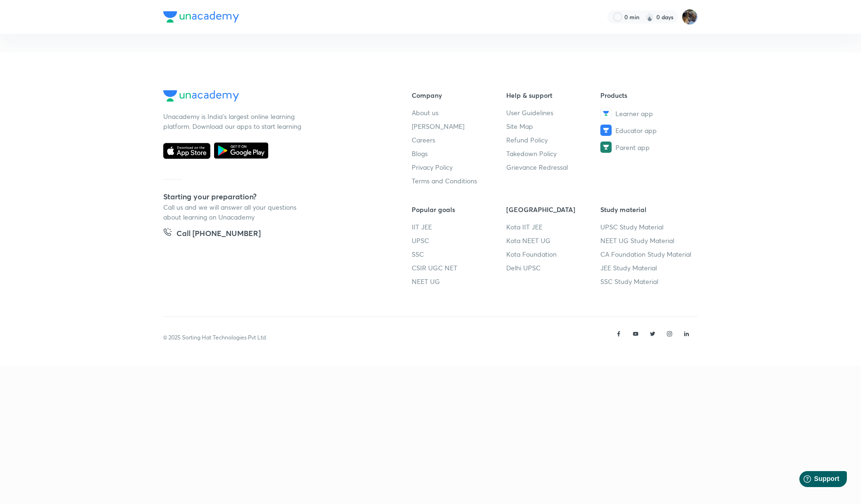 The height and width of the screenshot is (504, 861). What do you see at coordinates (459, 227) in the screenshot?
I see `a: IIT JEE` at bounding box center [459, 227].